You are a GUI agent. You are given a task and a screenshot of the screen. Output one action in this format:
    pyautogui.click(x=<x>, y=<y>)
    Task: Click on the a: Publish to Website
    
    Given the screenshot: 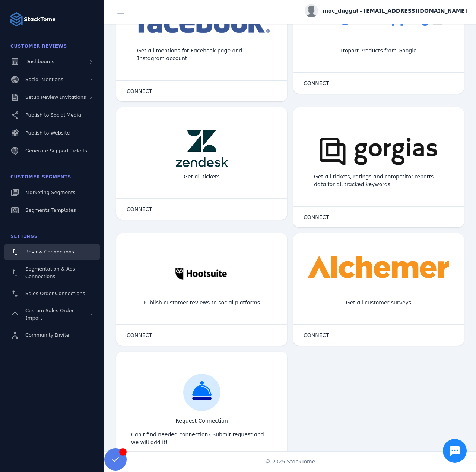 What is the action you would take?
    pyautogui.click(x=52, y=133)
    